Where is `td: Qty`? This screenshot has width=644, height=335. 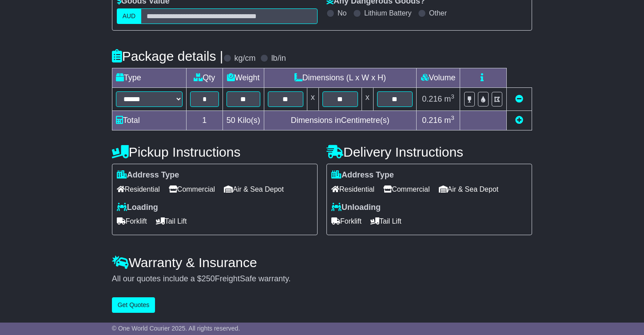
td: Qty is located at coordinates (204, 78).